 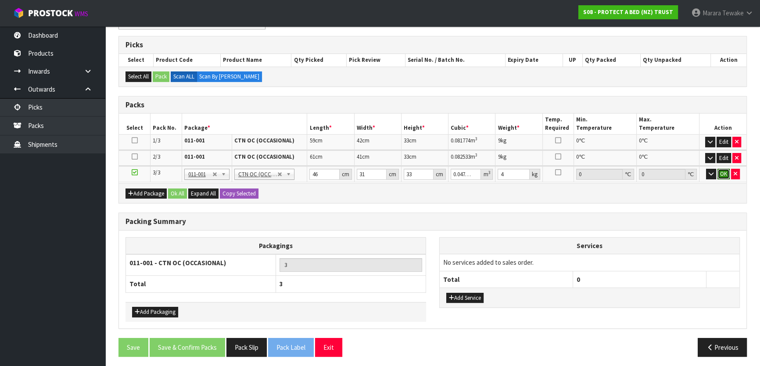 I want to click on button: Exit, so click(x=329, y=348).